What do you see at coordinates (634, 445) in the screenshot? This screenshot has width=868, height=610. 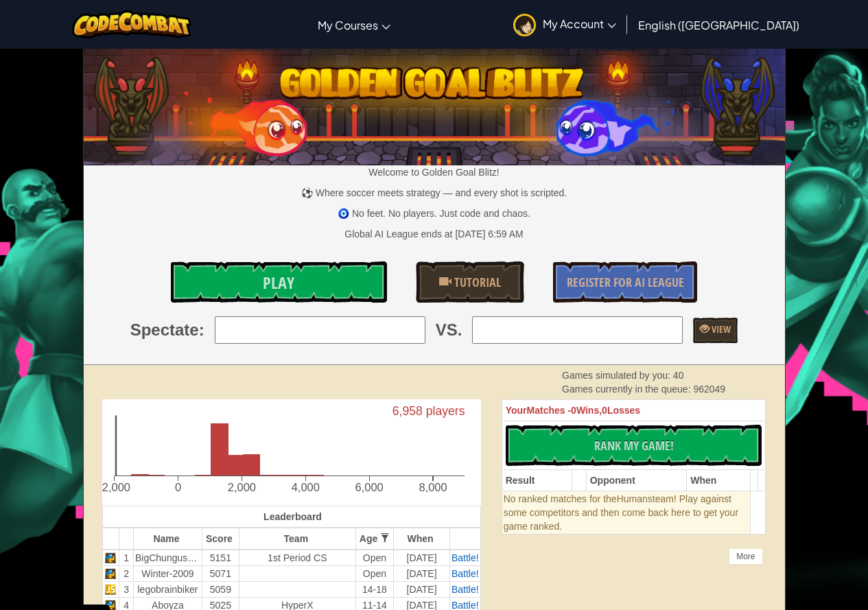 I see `span: Rank My Game!` at bounding box center [634, 445].